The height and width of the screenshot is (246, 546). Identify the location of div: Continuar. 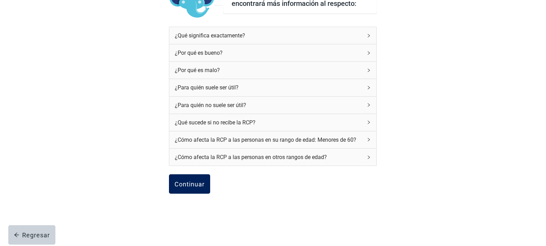
(189, 184).